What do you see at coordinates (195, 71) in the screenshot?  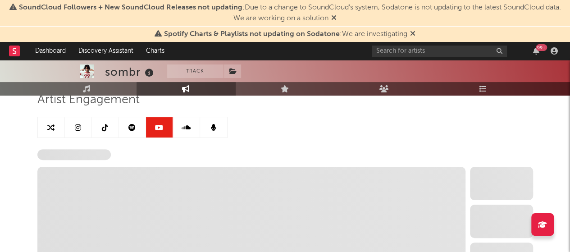 I see `button: Track` at bounding box center [195, 71].